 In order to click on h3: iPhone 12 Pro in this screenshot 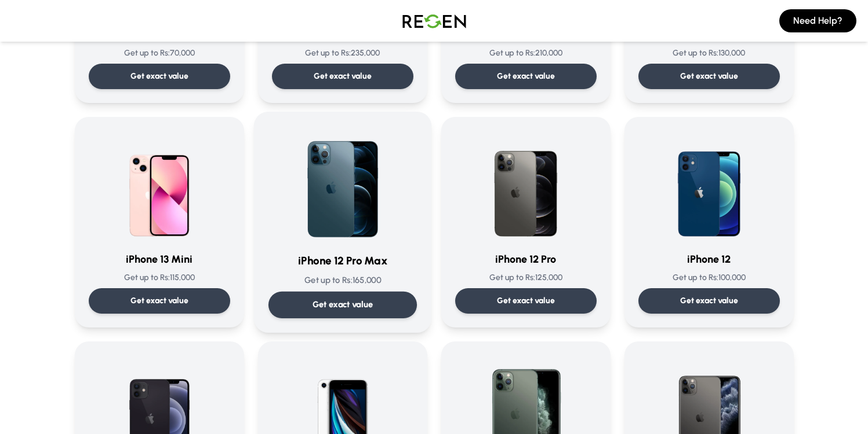, I will do `click(526, 260)`.